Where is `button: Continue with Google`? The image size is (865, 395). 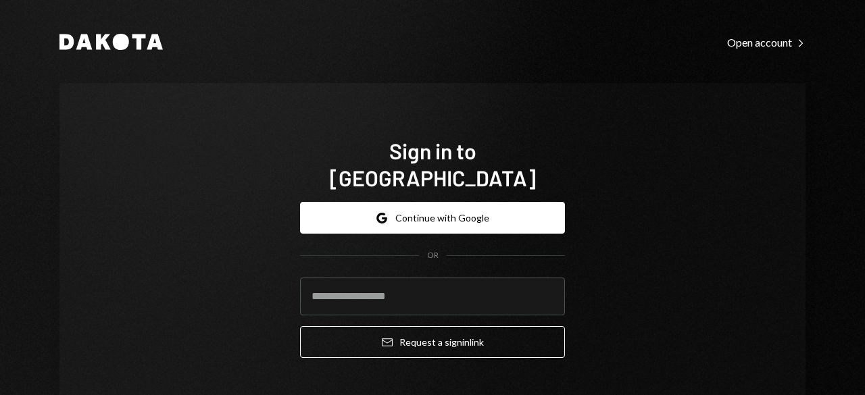 button: Continue with Google is located at coordinates (433, 218).